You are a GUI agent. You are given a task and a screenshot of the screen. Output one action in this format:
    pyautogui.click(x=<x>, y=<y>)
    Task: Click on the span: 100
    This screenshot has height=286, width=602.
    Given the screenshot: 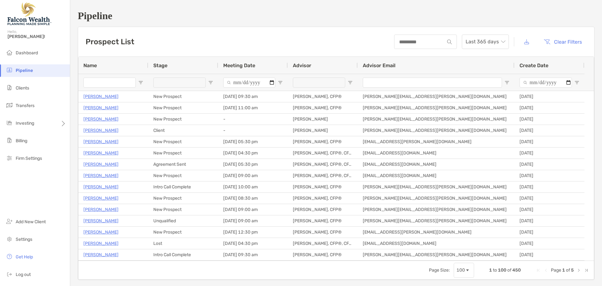 What is the action you would take?
    pyautogui.click(x=502, y=270)
    